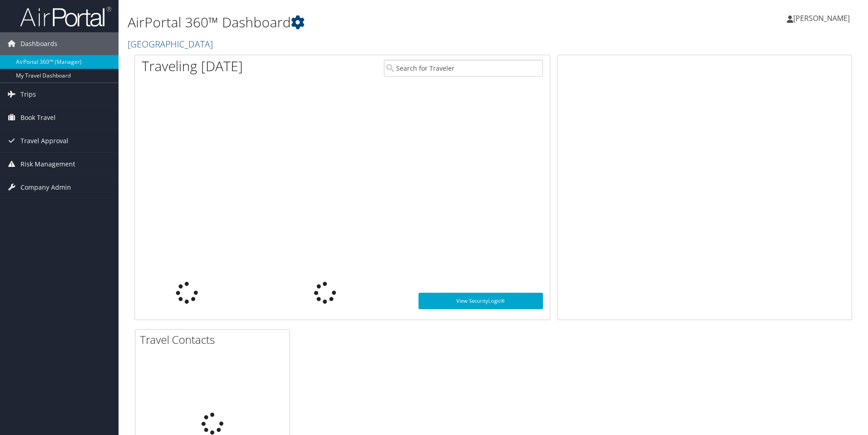 The height and width of the screenshot is (435, 868). I want to click on span: Book Travel, so click(38, 118).